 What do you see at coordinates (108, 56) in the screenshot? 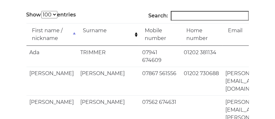
I see `td: TRIMMER` at bounding box center [108, 56].